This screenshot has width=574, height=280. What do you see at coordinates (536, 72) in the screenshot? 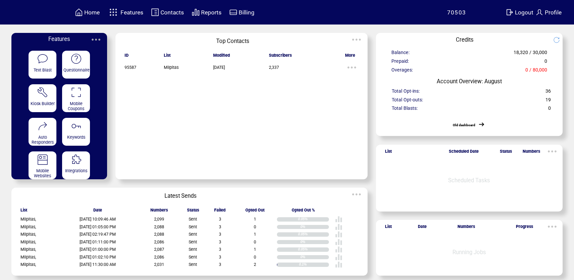
I see `span: 0 / 80,000` at bounding box center [536, 72].